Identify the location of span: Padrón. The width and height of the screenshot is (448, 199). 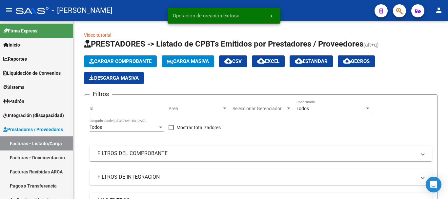
(14, 101).